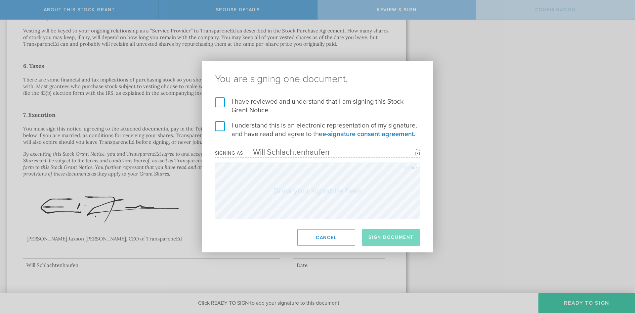 Image resolution: width=635 pixels, height=313 pixels. Describe the element at coordinates (318, 79) in the screenshot. I see `ng-pluralize: You are signing one document.` at that location.